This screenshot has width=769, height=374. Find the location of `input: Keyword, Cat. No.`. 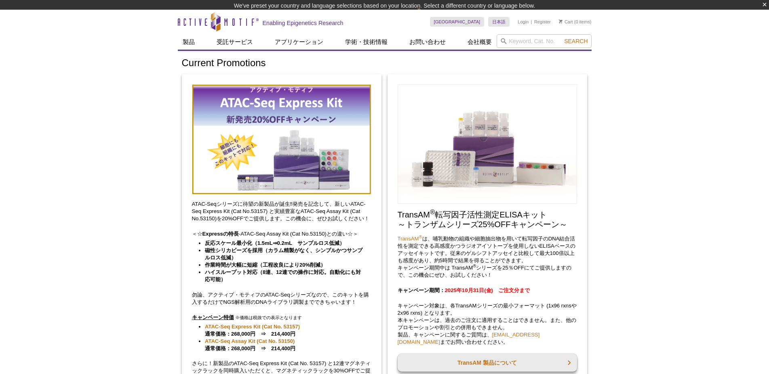

input: Keyword, Cat. No. is located at coordinates (544, 41).